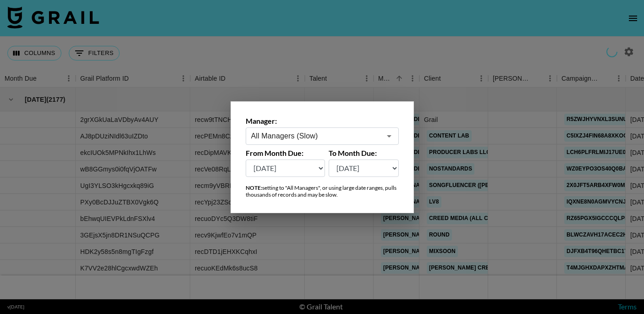 Image resolution: width=644 pixels, height=314 pixels. Describe the element at coordinates (254, 188) in the screenshot. I see `strong: NOTE:` at that location.